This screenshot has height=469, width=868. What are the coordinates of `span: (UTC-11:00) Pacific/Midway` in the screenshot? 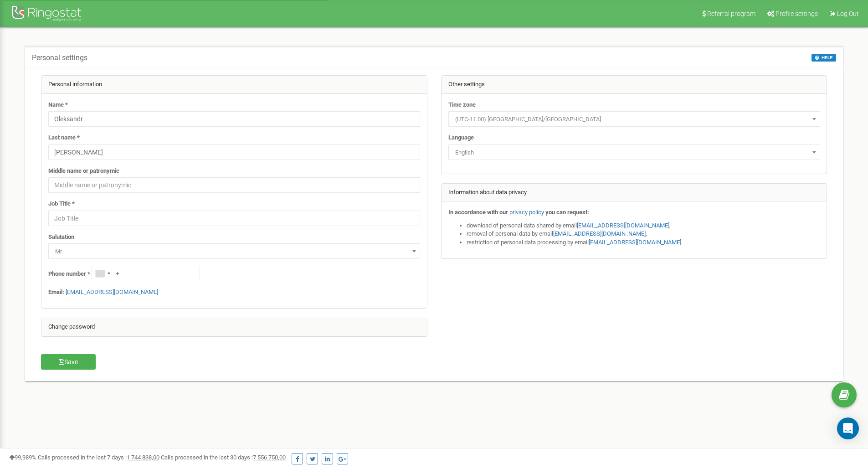 It's located at (634, 119).